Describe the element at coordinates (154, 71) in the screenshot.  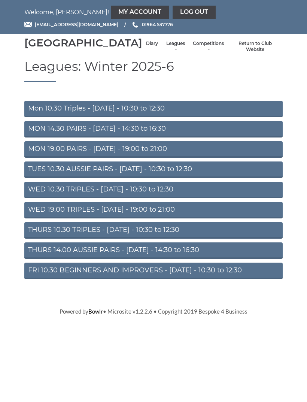
I see `h1: Leagues: Winter 2025-6` at that location.